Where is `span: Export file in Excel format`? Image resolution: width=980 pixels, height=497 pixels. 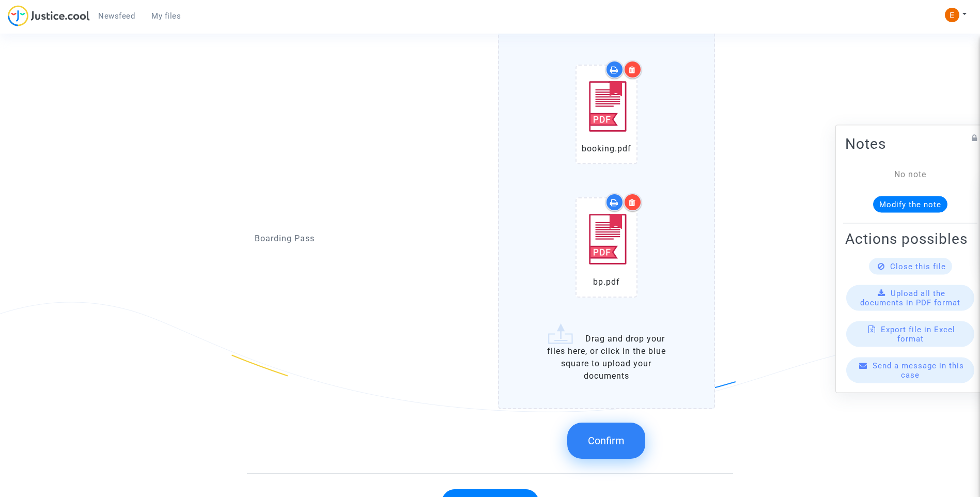
span: Export file in Excel format is located at coordinates (918, 335).